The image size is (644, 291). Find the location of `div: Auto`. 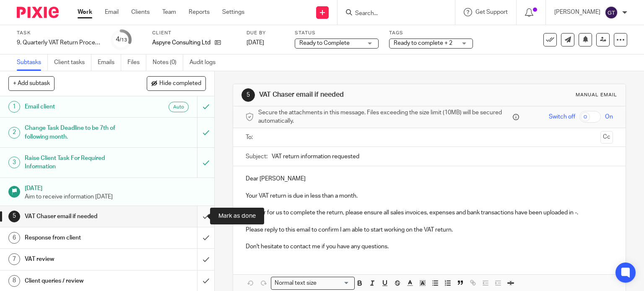

div: Auto is located at coordinates (179, 107).